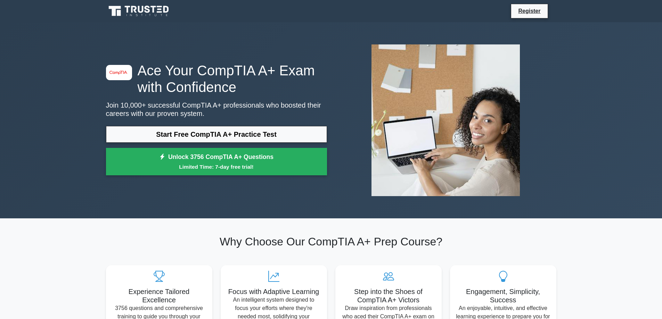  Describe the element at coordinates (529, 11) in the screenshot. I see `a: Register` at that location.